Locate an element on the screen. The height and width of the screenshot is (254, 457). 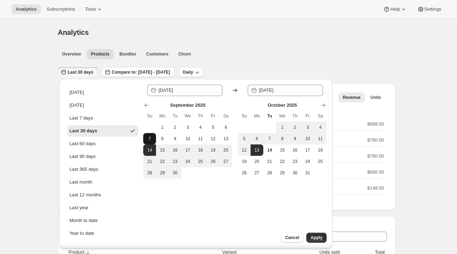
button: Show next month, November 2025 is located at coordinates (323, 105).